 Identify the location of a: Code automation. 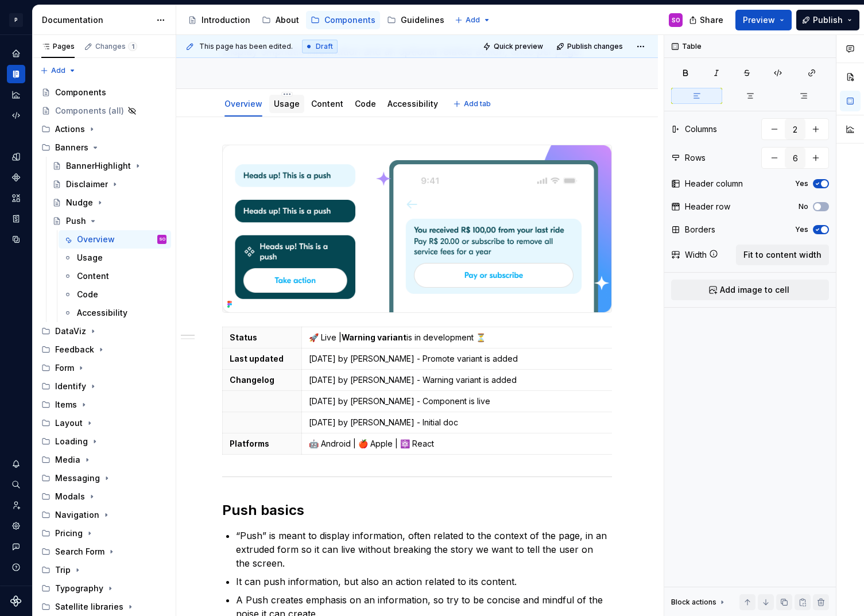
(16, 115).